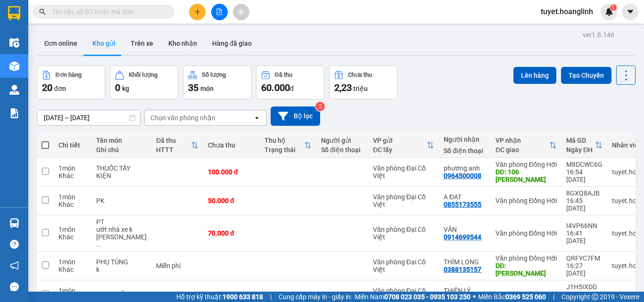  I want to click on div: THUỐC TÂY, so click(121, 168).